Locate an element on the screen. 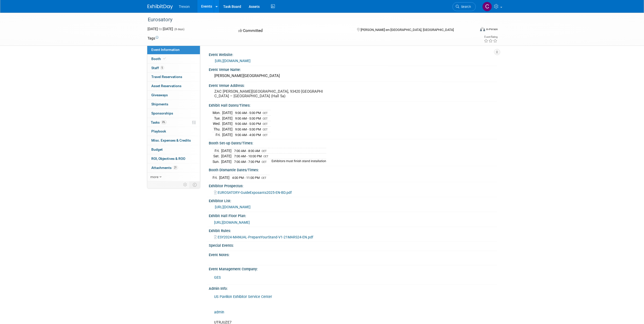 The height and width of the screenshot is (324, 644). span: Event Information is located at coordinates (165, 50).